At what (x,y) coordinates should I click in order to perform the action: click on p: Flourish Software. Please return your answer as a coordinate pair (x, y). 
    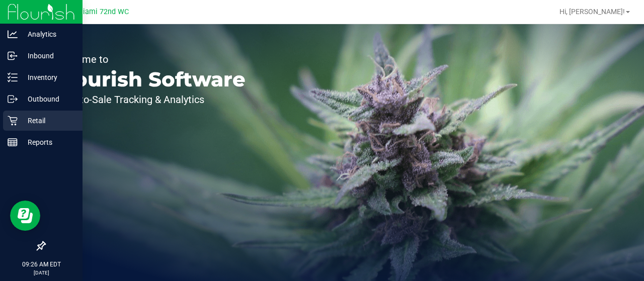
    Looking at the image, I should click on (150, 80).